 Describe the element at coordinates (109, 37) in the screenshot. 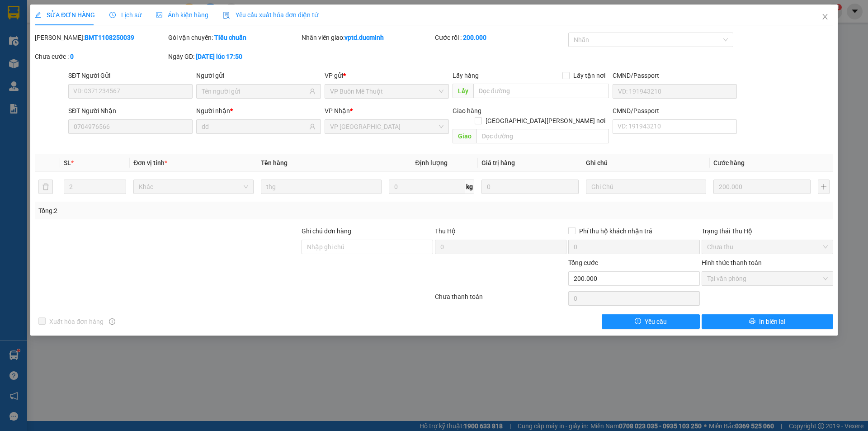

I see `b: BMT1108250039` at that location.